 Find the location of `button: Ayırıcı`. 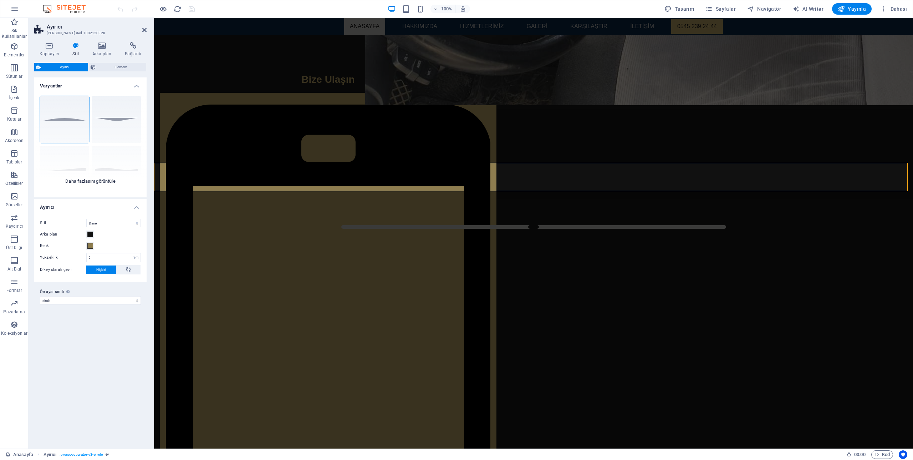

button: Ayırıcı is located at coordinates (61, 67).